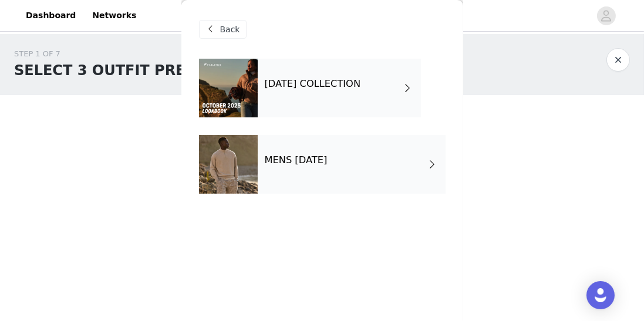  I want to click on span: Back, so click(230, 29).